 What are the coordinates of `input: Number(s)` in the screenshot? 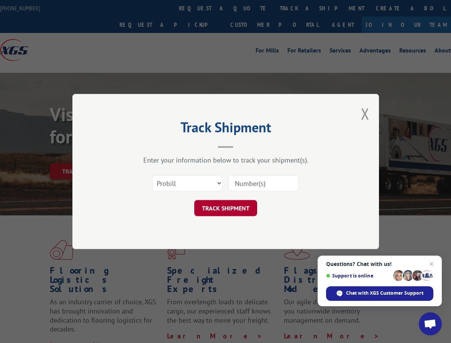 It's located at (264, 183).